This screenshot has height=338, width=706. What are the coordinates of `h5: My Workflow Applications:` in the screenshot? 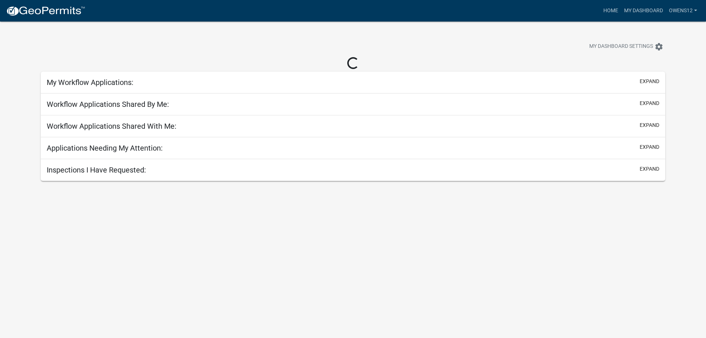 It's located at (90, 82).